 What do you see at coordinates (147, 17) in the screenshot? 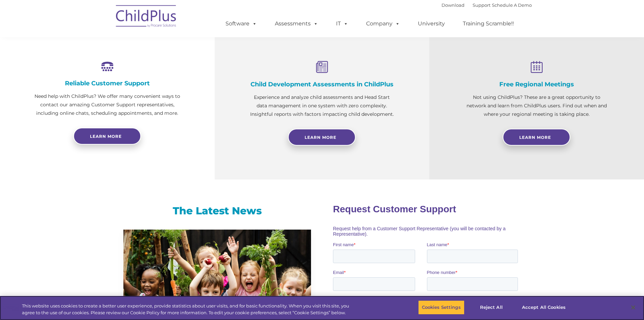
I see `img: ChildPlus by Procare Solutions` at bounding box center [147, 17].